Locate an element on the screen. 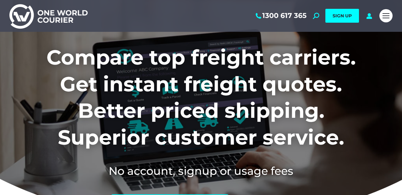  a: 1300 617 365 is located at coordinates (281, 16).